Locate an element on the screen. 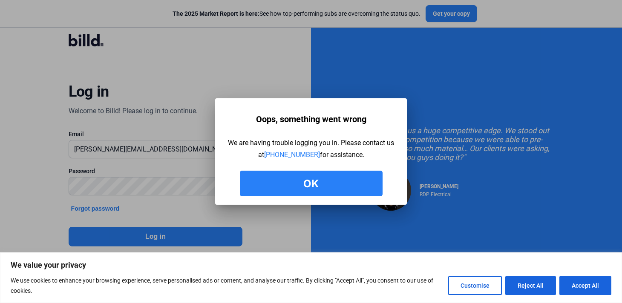 The height and width of the screenshot is (303, 622). button: Accept All is located at coordinates (585, 286).